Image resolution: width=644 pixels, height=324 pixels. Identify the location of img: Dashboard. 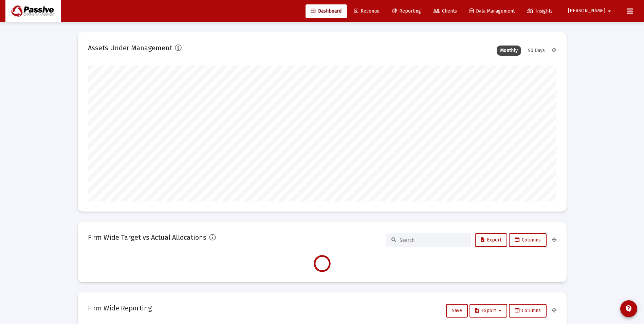
(33, 11).